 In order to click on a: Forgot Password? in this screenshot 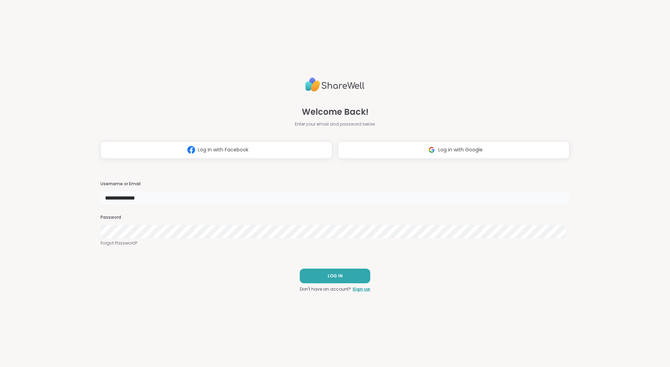, I will do `click(335, 243)`.